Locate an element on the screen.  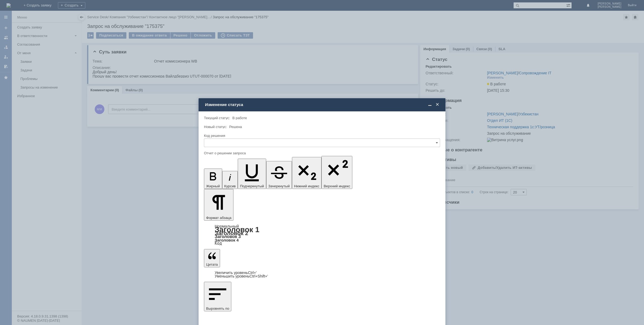
span: Курсив is located at coordinates (230, 186).